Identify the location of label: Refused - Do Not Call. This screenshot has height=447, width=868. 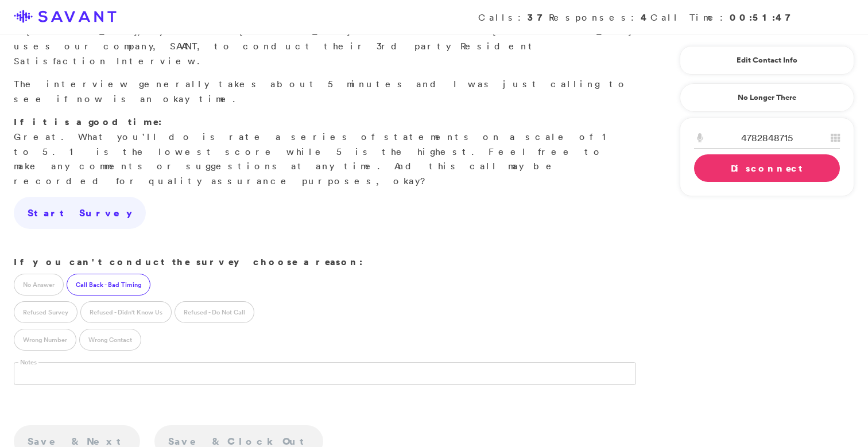
(214, 312).